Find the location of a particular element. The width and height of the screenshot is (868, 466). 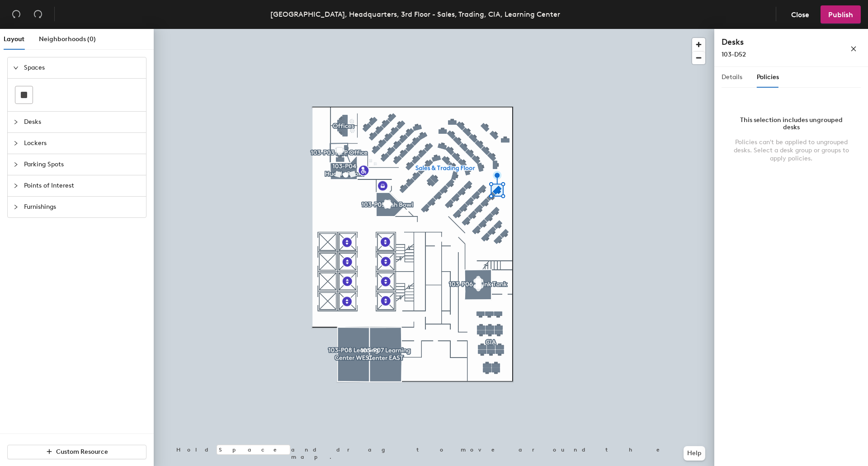

span: Policies is located at coordinates (767, 77).